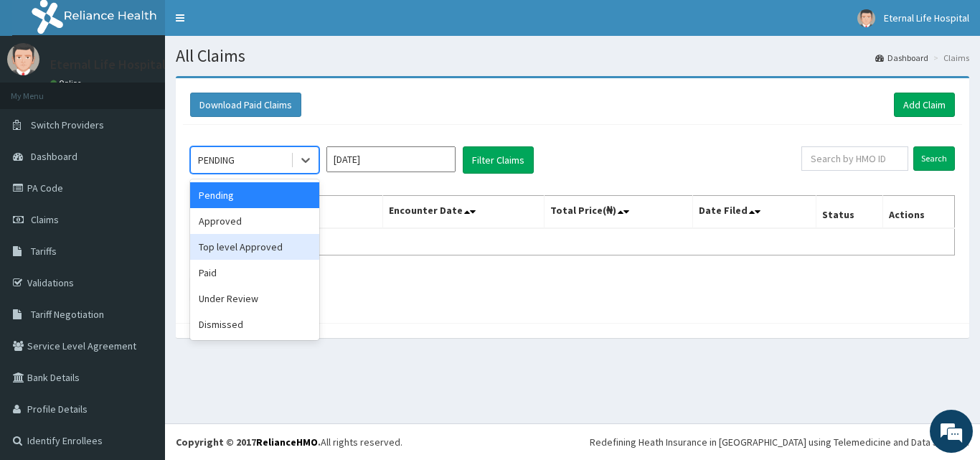 The width and height of the screenshot is (980, 460). What do you see at coordinates (68, 83) in the screenshot?
I see `a: Online` at bounding box center [68, 83].